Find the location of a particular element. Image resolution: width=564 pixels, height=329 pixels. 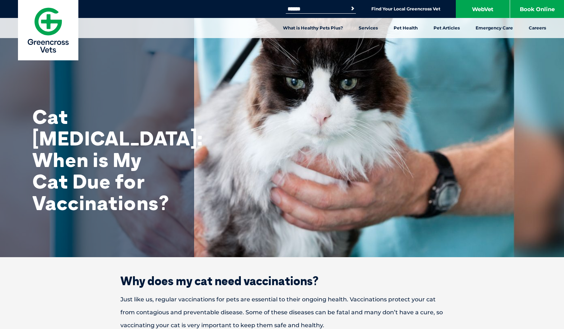

button: Search is located at coordinates (353, 9).